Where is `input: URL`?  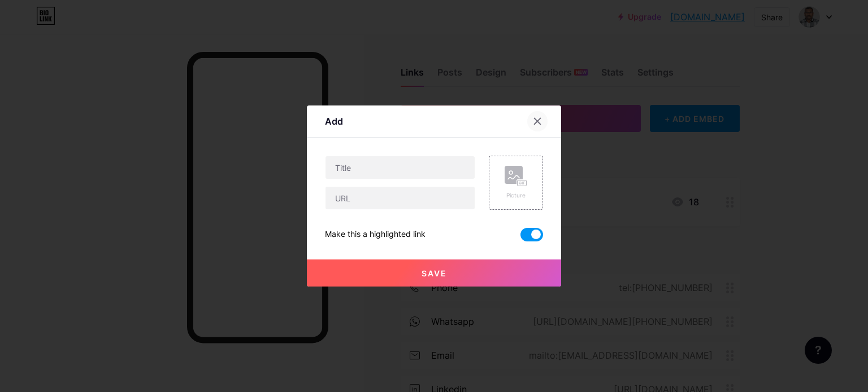 input: URL is located at coordinates (400, 198).